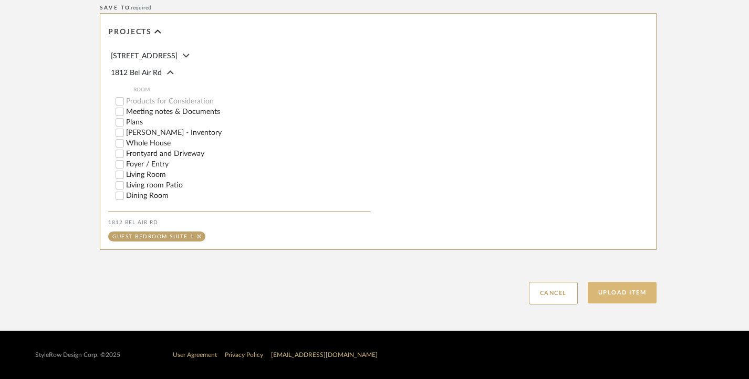 The height and width of the screenshot is (379, 749). Describe the element at coordinates (153, 237) in the screenshot. I see `div: Guest Bedroom Suite 1` at that location.